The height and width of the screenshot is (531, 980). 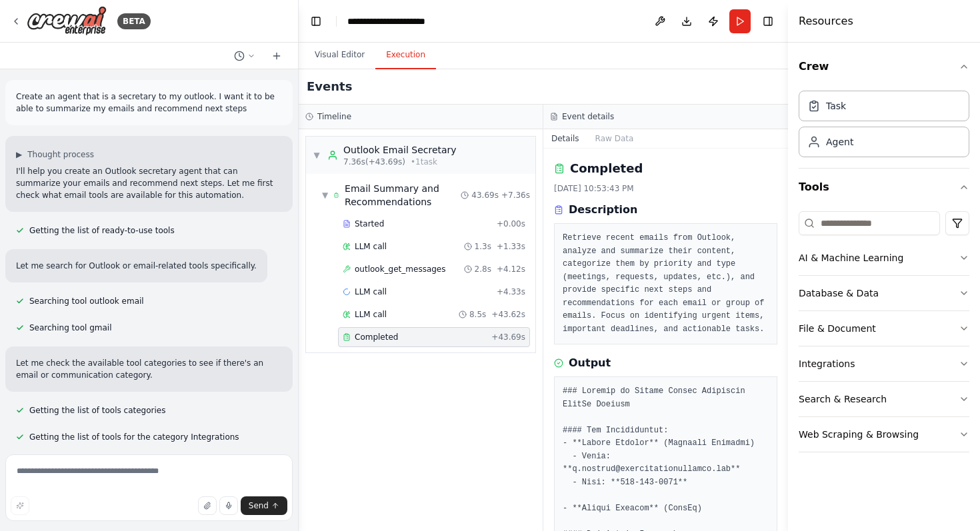 What do you see at coordinates (508, 314) in the screenshot?
I see `span: + 43.62s` at bounding box center [508, 314].